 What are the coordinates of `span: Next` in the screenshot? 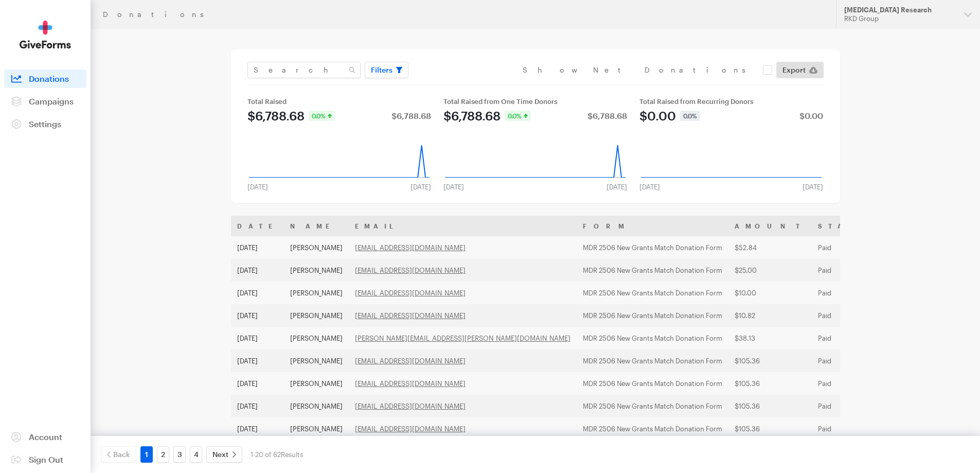 It's located at (220, 454).